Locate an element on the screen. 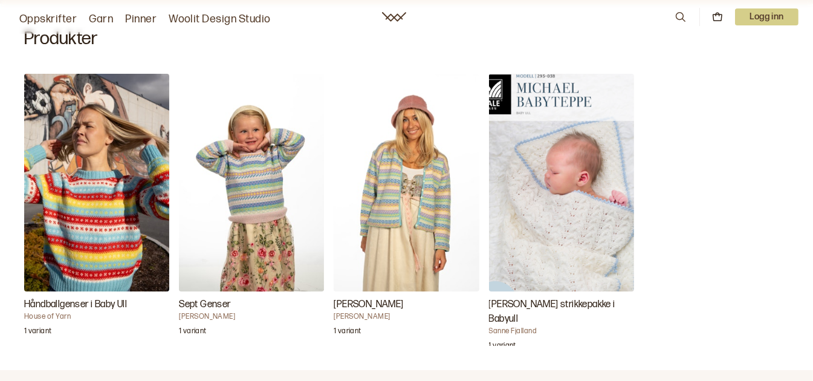 The height and width of the screenshot is (381, 813). a: Michael Babyteppe strikkepakke i Babyull is located at coordinates (562, 210).